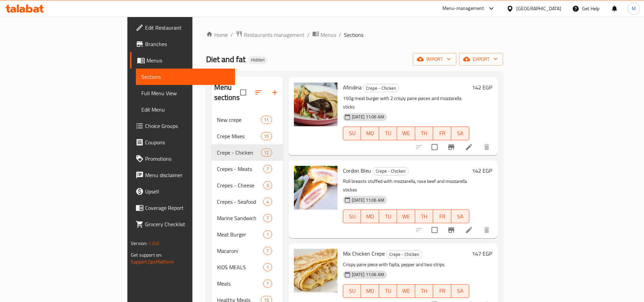 The image size is (644, 302). What do you see at coordinates (139, 243) in the screenshot?
I see `span: Version:` at bounding box center [139, 243].